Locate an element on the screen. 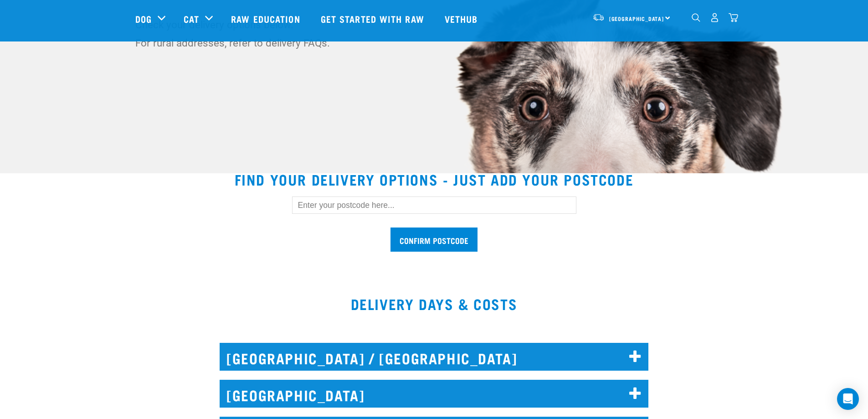 This screenshot has width=868, height=419. a: Dog is located at coordinates (143, 18).